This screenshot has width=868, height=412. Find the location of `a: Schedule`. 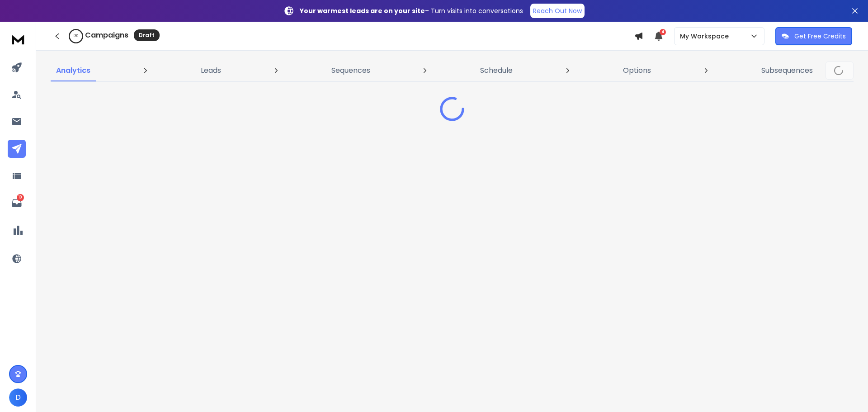

a: Schedule is located at coordinates (496, 71).